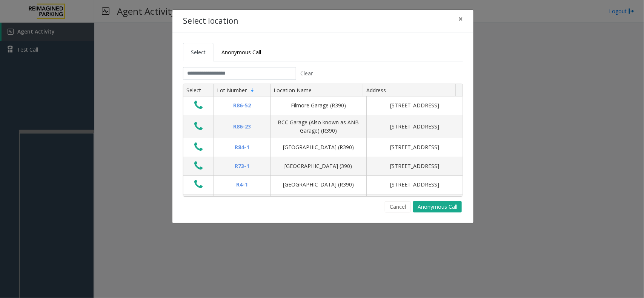 The image size is (644, 298). I want to click on th: Select, so click(198, 90).